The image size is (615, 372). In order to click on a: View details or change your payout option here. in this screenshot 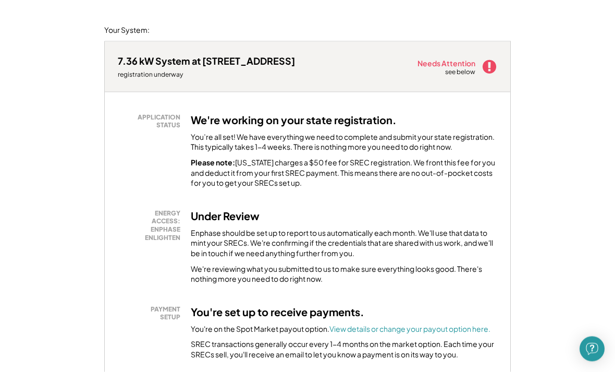, I will do `click(410, 328)`.